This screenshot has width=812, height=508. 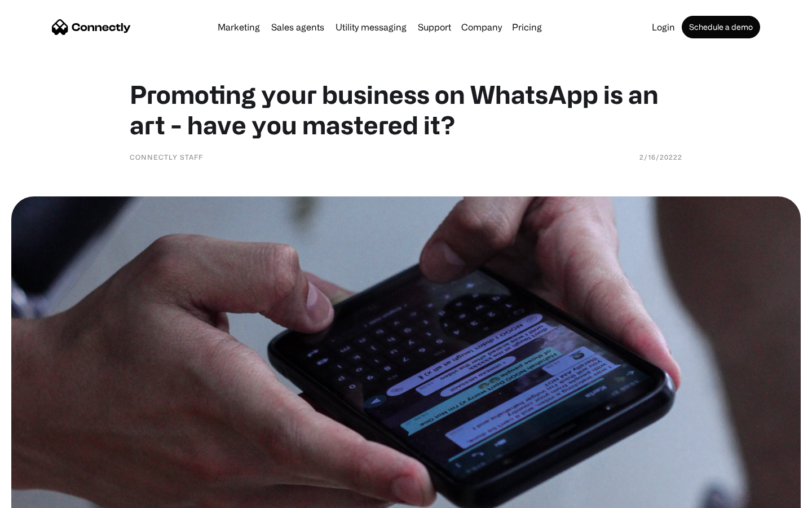 I want to click on a: Support, so click(x=434, y=27).